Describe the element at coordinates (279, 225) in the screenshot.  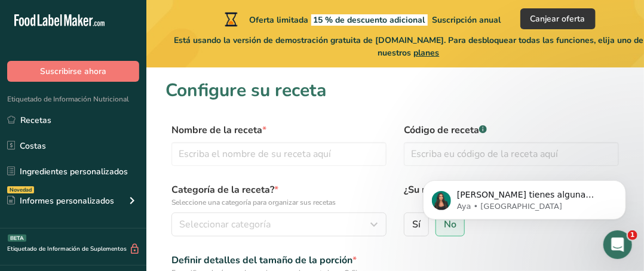
I see `button: Seleccionar categoría` at that location.